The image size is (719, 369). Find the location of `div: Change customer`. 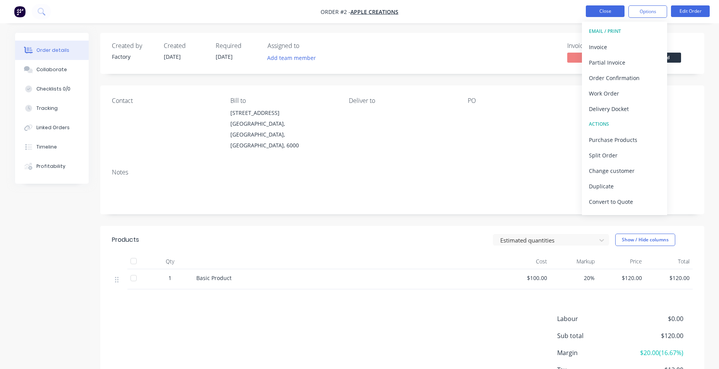

div: Change customer is located at coordinates (625, 171).